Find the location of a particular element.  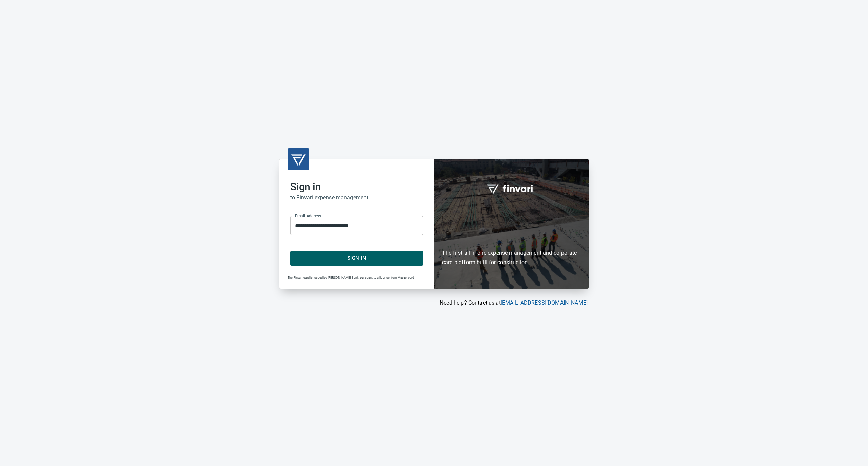

span: Sign In is located at coordinates (356, 258).